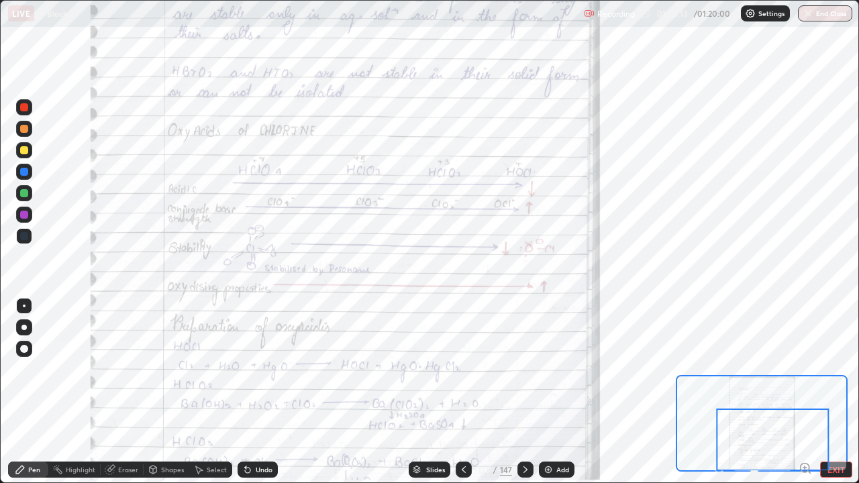 The image size is (859, 483). I want to click on div: Slides, so click(436, 470).